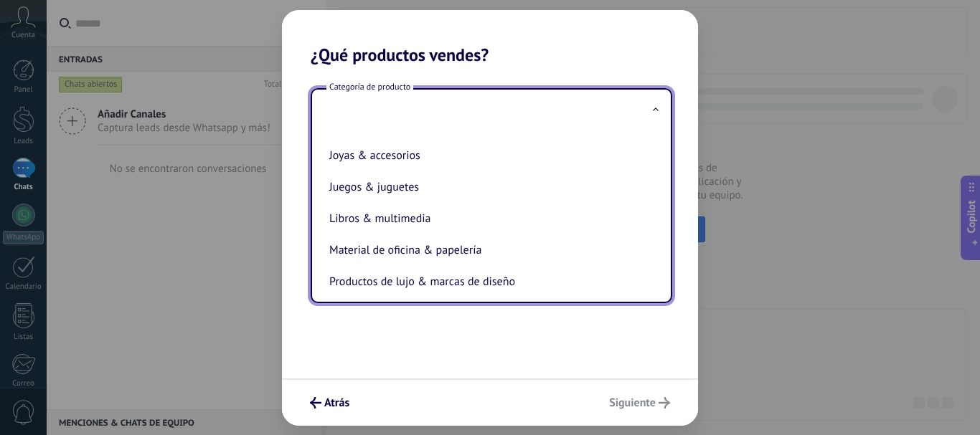 Image resolution: width=980 pixels, height=435 pixels. Describe the element at coordinates (489, 314) in the screenshot. I see `li: Repuestos & accesorios para autos` at that location.